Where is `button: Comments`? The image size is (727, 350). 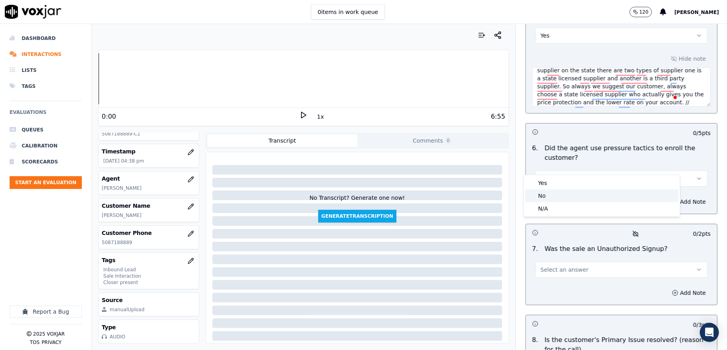
button: Comments is located at coordinates (433, 141).